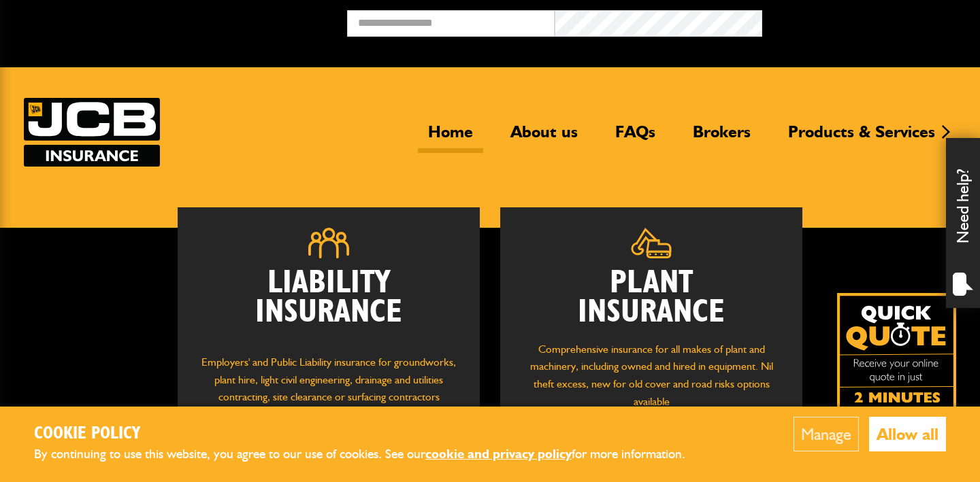 Image resolution: width=980 pixels, height=482 pixels. What do you see at coordinates (896, 352) in the screenshot?
I see `a: Get your insurance quote isn just 2-minutes` at bounding box center [896, 352].